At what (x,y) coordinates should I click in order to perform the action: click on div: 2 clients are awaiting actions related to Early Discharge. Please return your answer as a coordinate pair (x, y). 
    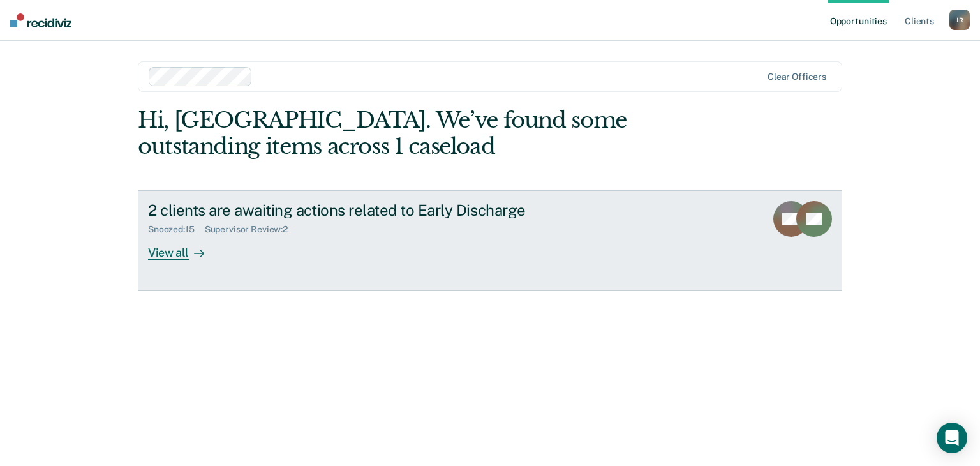
    Looking at the image, I should click on (372, 210).